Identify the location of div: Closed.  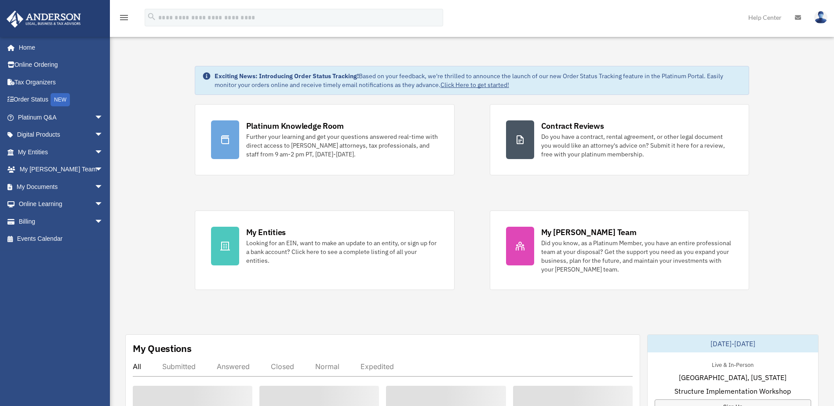
(282, 367).